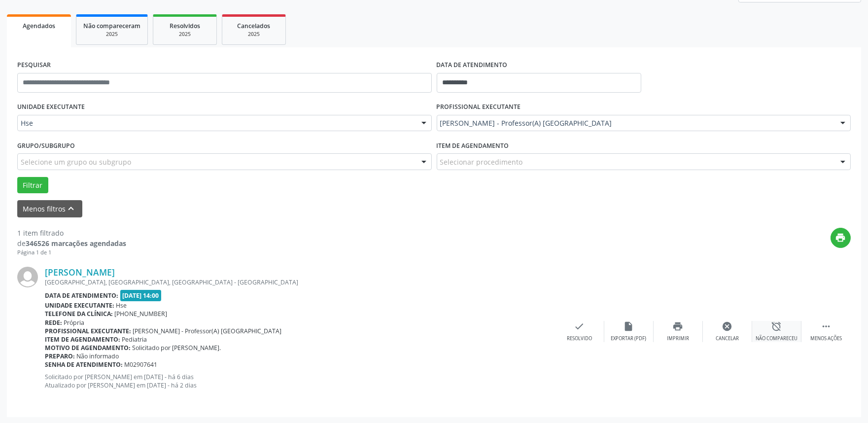  What do you see at coordinates (141, 364) in the screenshot?
I see `span: M02907641` at bounding box center [141, 364].